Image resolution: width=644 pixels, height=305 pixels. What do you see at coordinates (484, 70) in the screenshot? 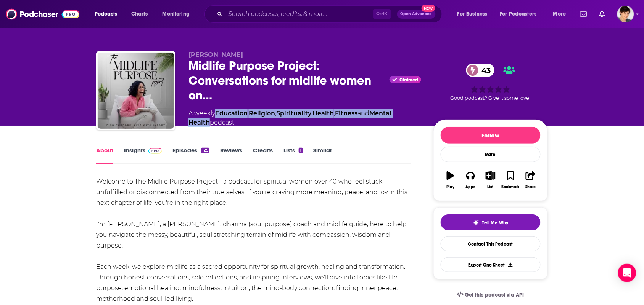
I see `span: 43` at bounding box center [484, 70].